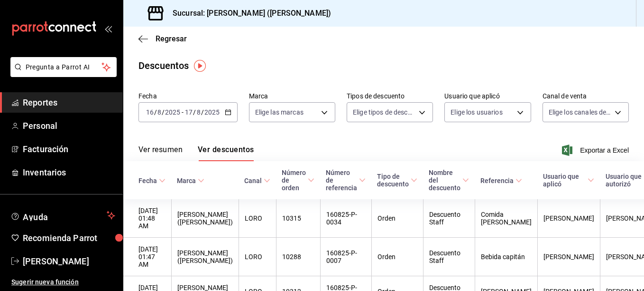  Describe the element at coordinates (63, 215) in the screenshot. I see `span: Ayuda` at that location.